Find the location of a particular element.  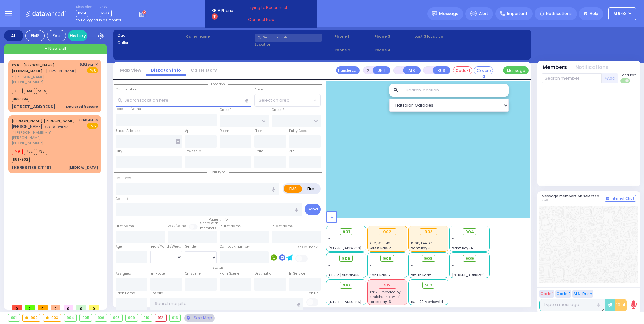

span: Call type is located at coordinates (218, 172).